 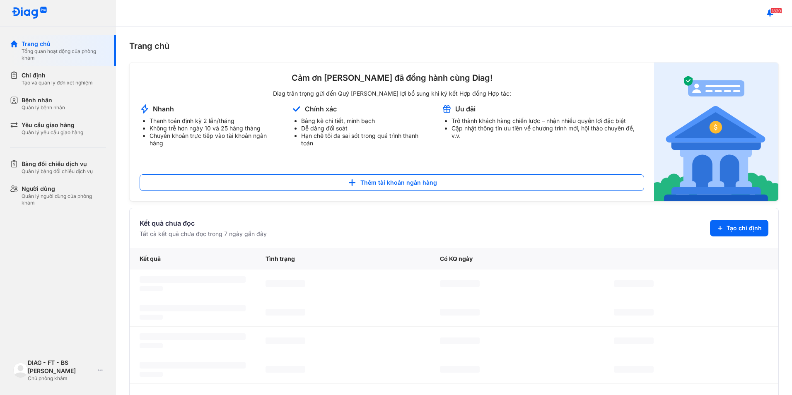 What do you see at coordinates (203, 234) in the screenshot?
I see `div: Tất cả kết quả chưa đọc trong 7 ngày gần đây` at bounding box center [203, 234].